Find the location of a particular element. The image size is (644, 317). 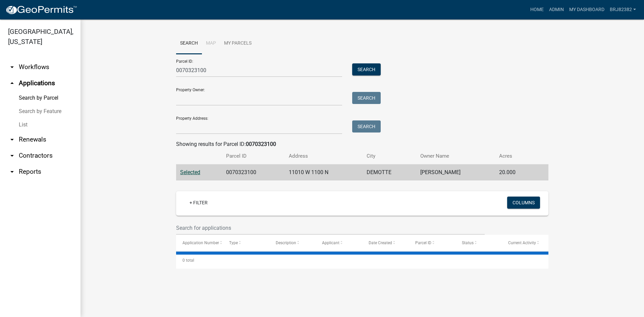

td: DEMOTTE is located at coordinates (390, 172).